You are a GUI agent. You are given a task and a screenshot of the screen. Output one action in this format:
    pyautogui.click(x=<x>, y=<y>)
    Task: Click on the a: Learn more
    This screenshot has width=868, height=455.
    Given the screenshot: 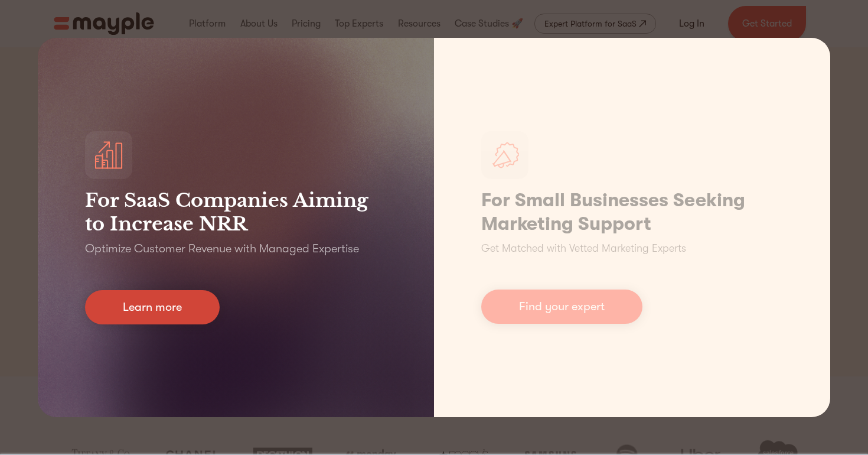 What is the action you would take?
    pyautogui.click(x=152, y=307)
    